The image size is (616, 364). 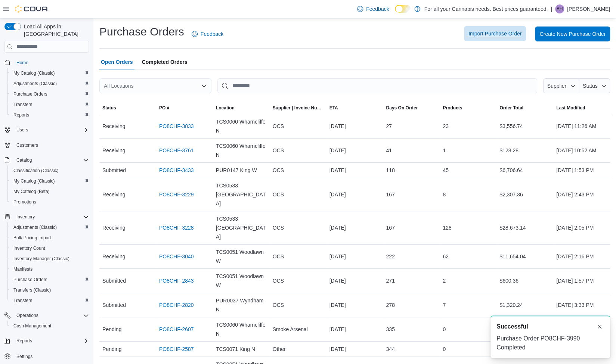 I want to click on span: Products, so click(x=453, y=108).